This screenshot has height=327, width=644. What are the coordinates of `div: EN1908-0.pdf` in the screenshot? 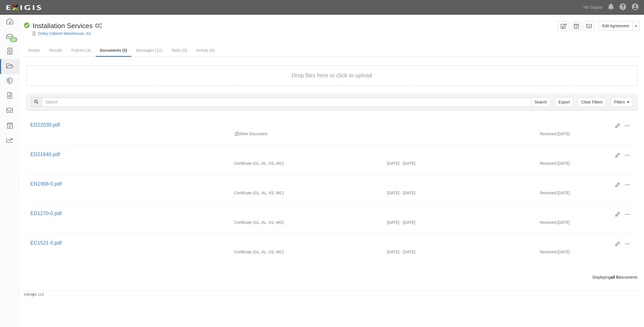 It's located at (321, 184).